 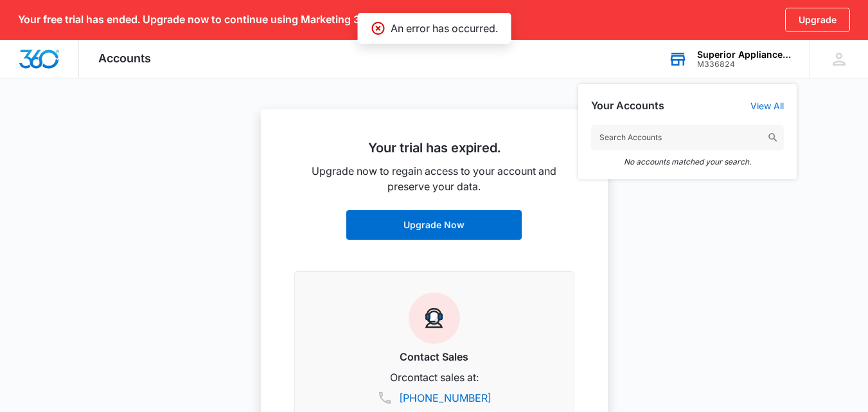 What do you see at coordinates (434, 357) in the screenshot?
I see `h3: Contact Sales` at bounding box center [434, 357].